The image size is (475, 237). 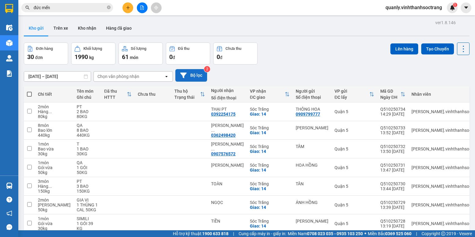 I want to click on span: Cung cấp máy in - giấy in:, so click(x=263, y=234).